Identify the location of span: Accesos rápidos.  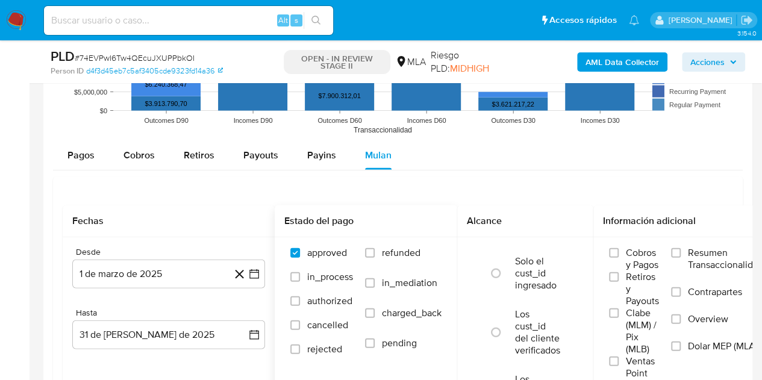
(583, 20).